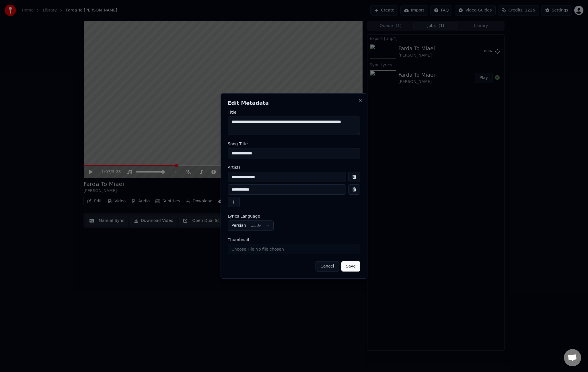  What do you see at coordinates (294, 143) in the screenshot?
I see `label: Song Title` at bounding box center [294, 143].